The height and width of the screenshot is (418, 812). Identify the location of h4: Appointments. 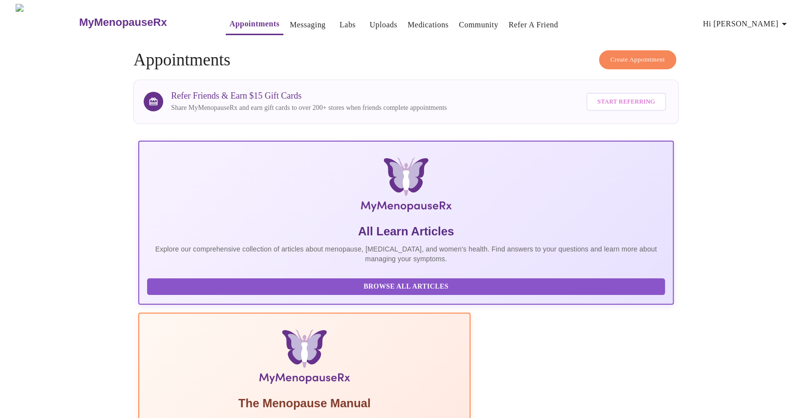
(406, 60).